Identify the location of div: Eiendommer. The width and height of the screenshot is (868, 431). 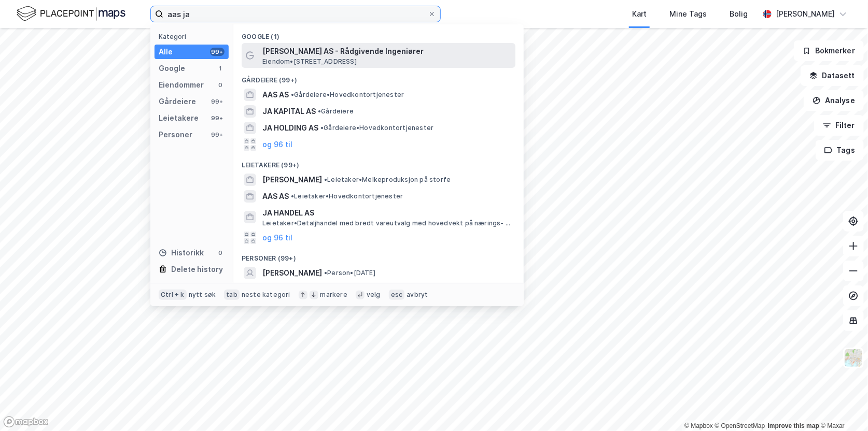
(181, 85).